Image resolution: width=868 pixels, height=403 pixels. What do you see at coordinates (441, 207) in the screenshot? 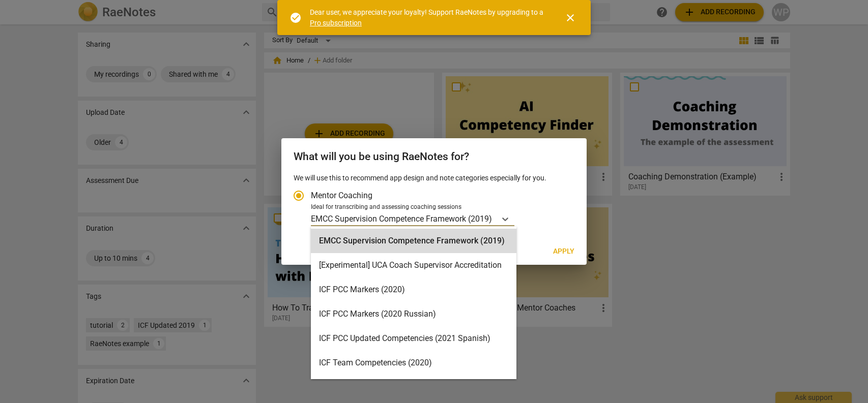
I see `div: Ideal for transcribing and assessing coaching sessions` at bounding box center [441, 207].